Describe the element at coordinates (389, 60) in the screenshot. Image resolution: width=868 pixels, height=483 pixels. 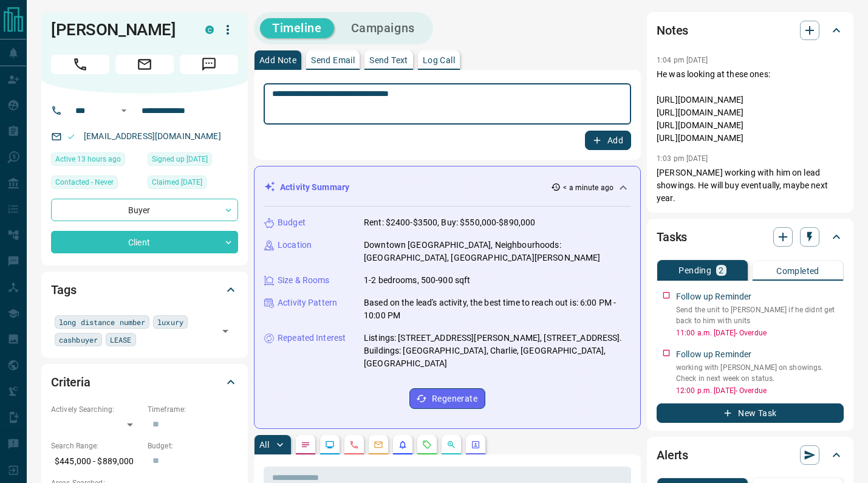
I see `p: Send Text` at that location.